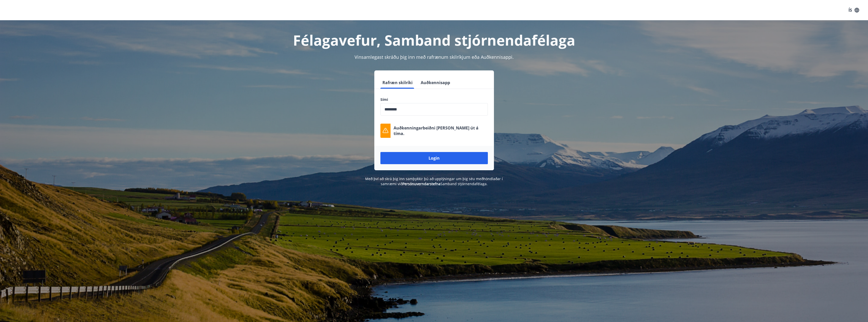 Image resolution: width=868 pixels, height=322 pixels. I want to click on span: Með því að skrá þig inn samþykkir þú að upplýsingar um þig séu meðhöndlaðar í samræmi við Samband..., so click(434, 181).